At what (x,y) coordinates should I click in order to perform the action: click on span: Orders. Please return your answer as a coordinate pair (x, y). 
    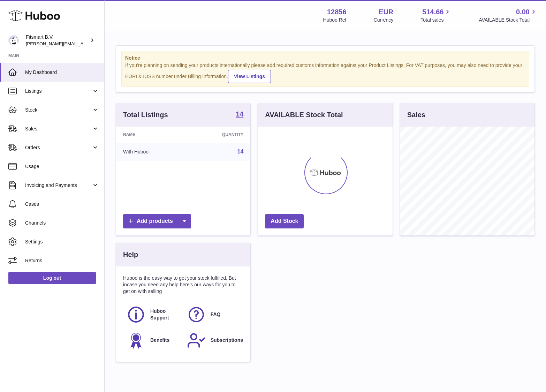
    Looking at the image, I should click on (58, 148).